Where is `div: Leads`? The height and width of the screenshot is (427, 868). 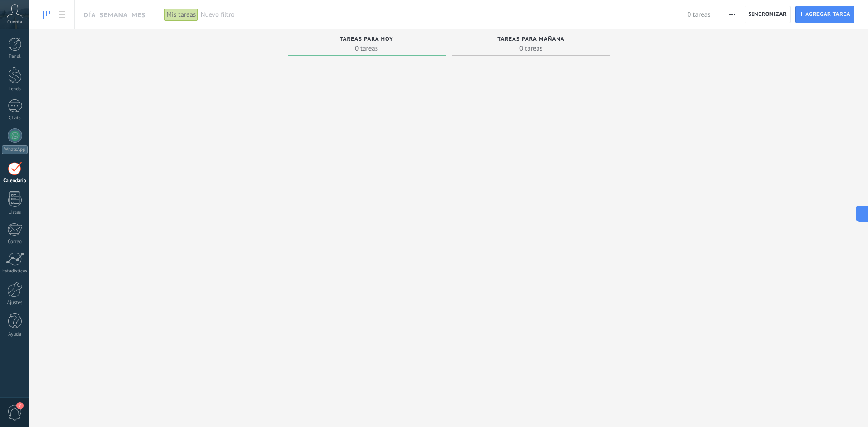
div: Leads is located at coordinates (15, 89).